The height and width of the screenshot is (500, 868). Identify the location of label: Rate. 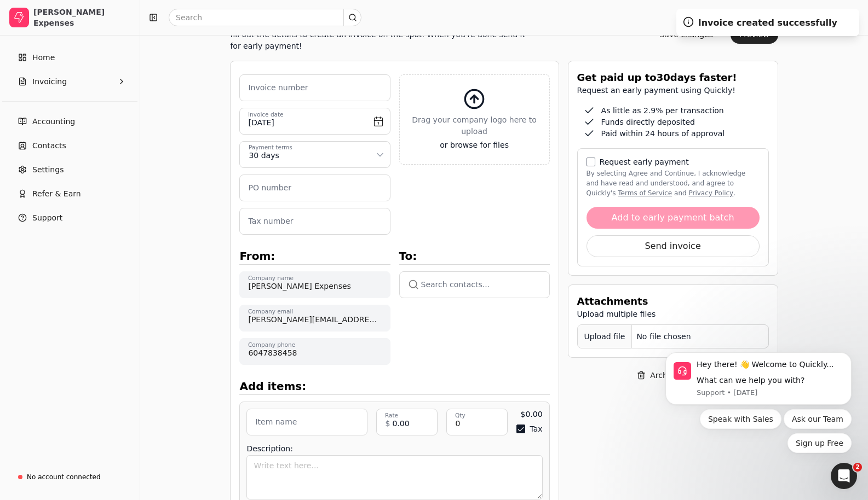
(392, 416).